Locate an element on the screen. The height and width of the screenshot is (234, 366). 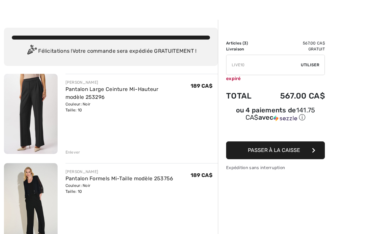
img: Sezzle is located at coordinates (285, 118).